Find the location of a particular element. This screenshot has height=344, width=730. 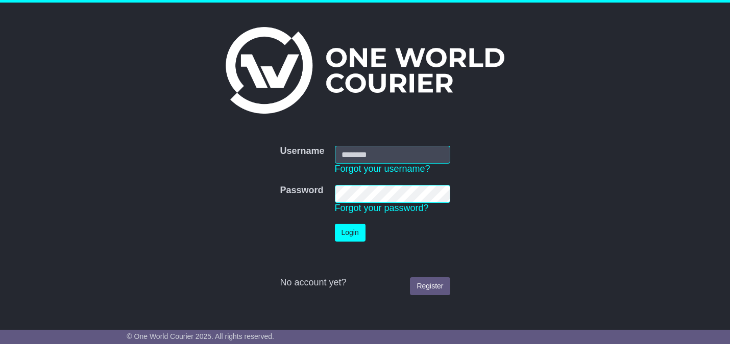

img: One World is located at coordinates (365, 70).